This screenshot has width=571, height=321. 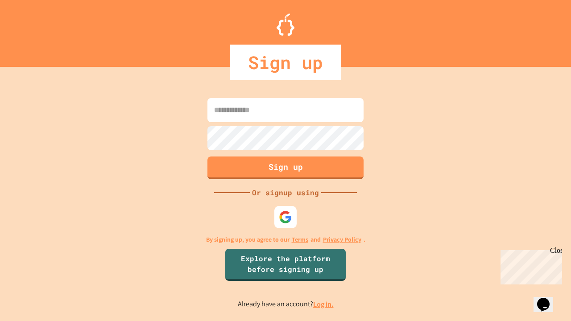 What do you see at coordinates (286, 62) in the screenshot?
I see `div: Sign up` at bounding box center [286, 62].